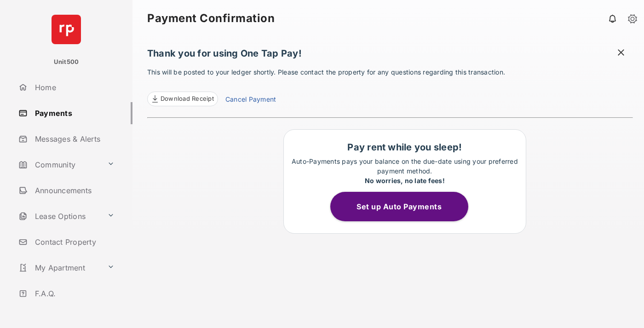  Describe the element at coordinates (405, 171) in the screenshot. I see `p: Auto-Payments pays your balance on the due-date using your preferred payment method.` at that location.